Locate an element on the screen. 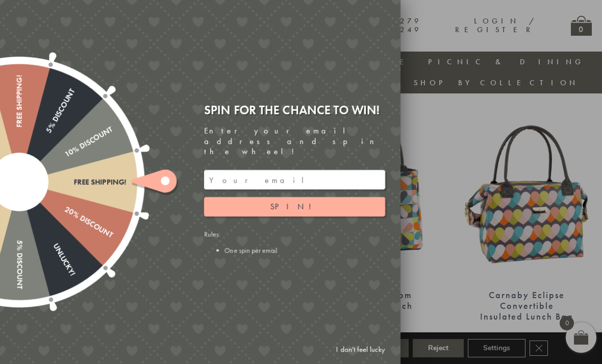 The width and height of the screenshot is (602, 364). div: Spin for the chance to win! is located at coordinates (294, 110).